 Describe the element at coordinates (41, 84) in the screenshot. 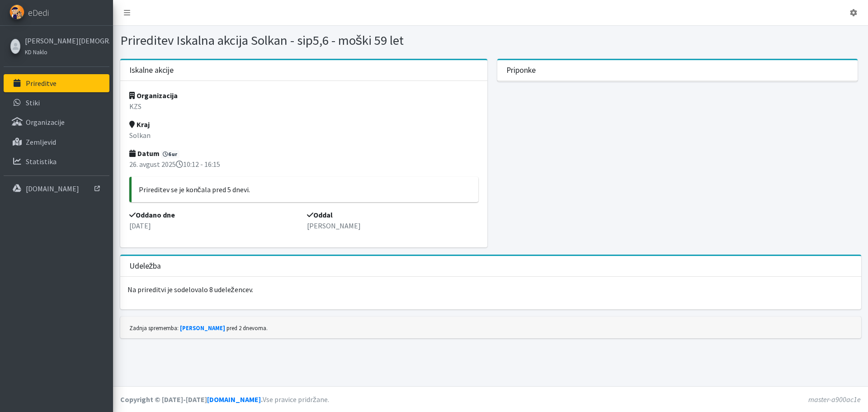

I see `p: Prireditve` at that location.